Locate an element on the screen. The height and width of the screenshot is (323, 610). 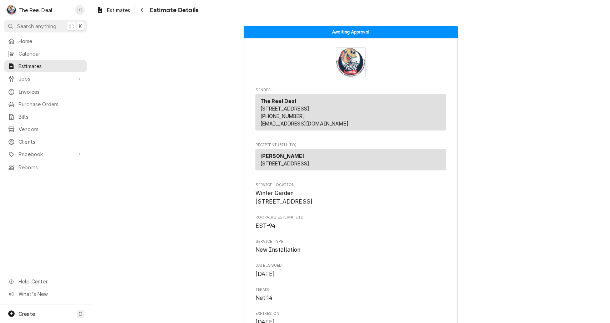
a: Clients is located at coordinates (45, 142).